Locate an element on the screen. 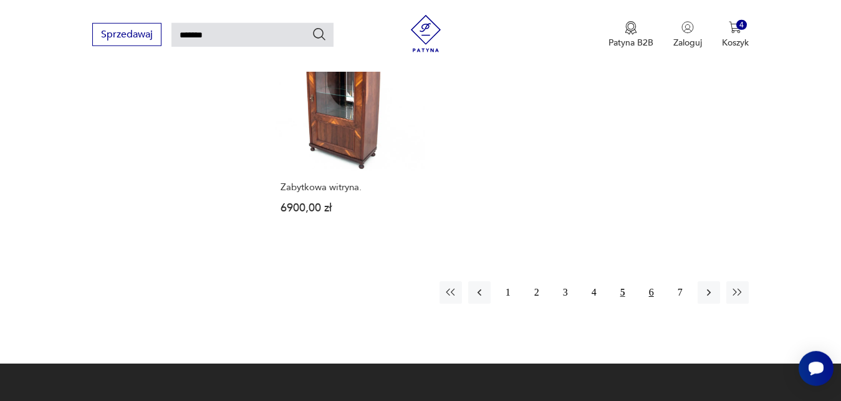 The image size is (841, 401). a: Ikona medaluPatyna B2B is located at coordinates (631, 35).